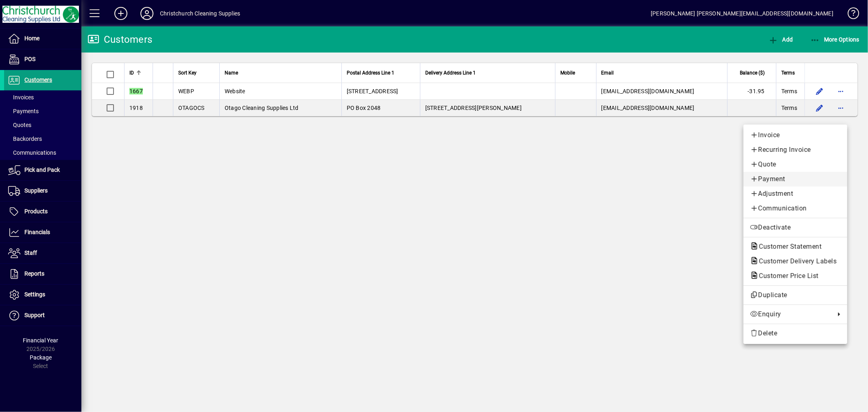  I want to click on span: Quote, so click(796, 165).